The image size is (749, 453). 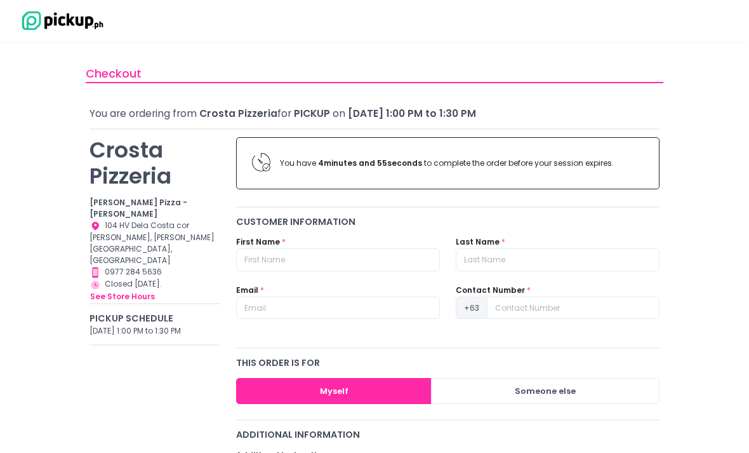 I want to click on label: Contact Number, so click(x=490, y=290).